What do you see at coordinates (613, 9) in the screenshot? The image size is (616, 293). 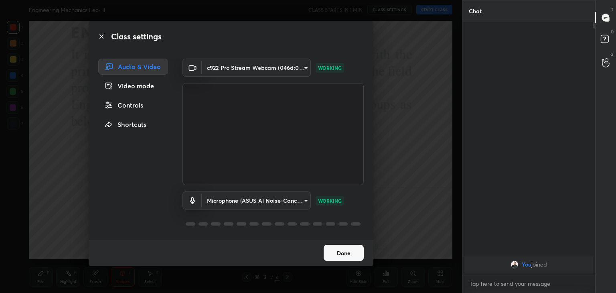 I see `p: T` at bounding box center [613, 9].